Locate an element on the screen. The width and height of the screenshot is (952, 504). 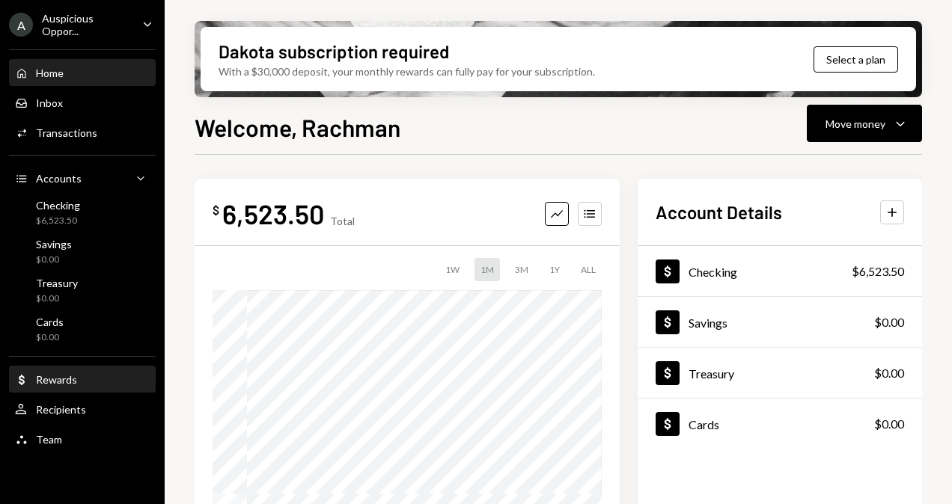
div: Recipients is located at coordinates (61, 409).